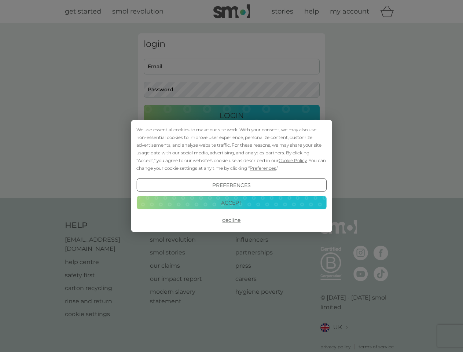  Describe the element at coordinates (292, 160) in the screenshot. I see `span: Cookie Policy` at that location.